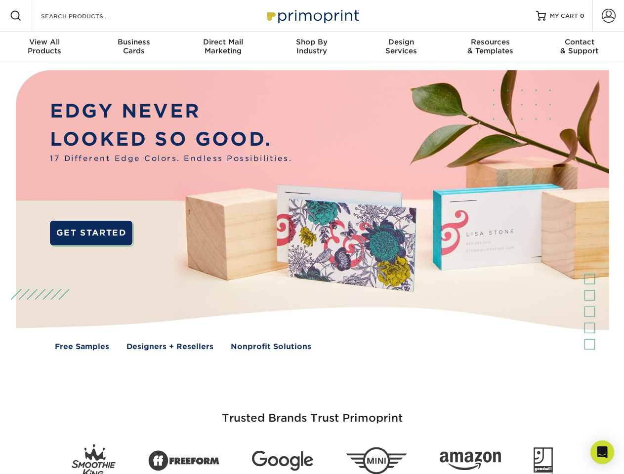  Describe the element at coordinates (401, 42) in the screenshot. I see `span: Design` at that location.